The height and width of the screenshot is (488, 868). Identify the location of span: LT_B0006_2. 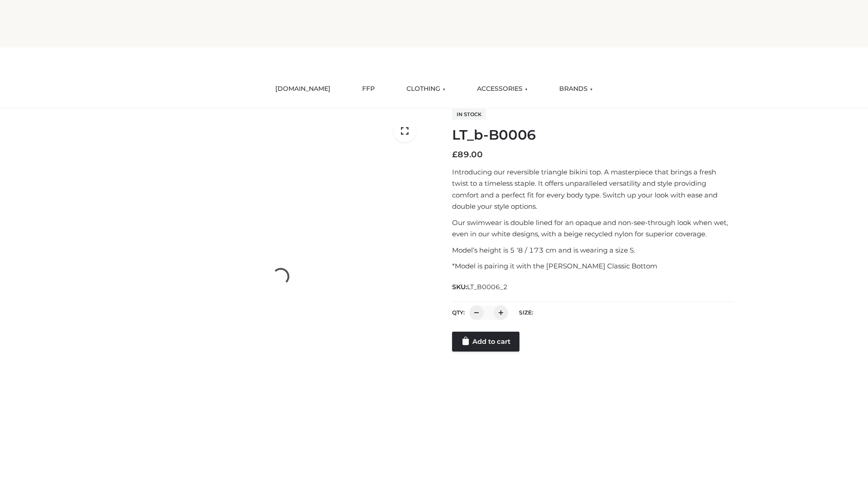
(487, 287).